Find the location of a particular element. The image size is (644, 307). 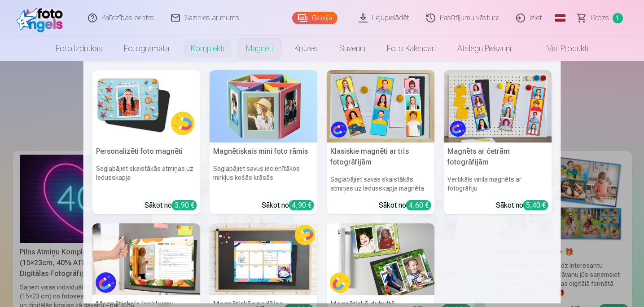

h5: Magnētiskais mini foto rāmis is located at coordinates (263, 152).